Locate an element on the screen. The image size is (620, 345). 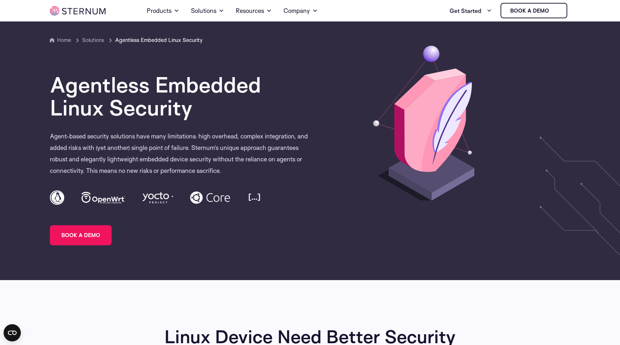
a: Products is located at coordinates (163, 11).